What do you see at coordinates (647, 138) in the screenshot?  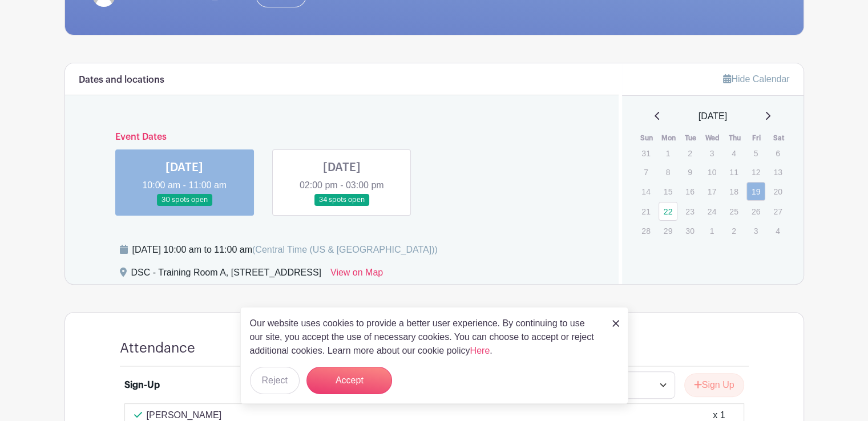 I see `th: Sun` at bounding box center [647, 138].